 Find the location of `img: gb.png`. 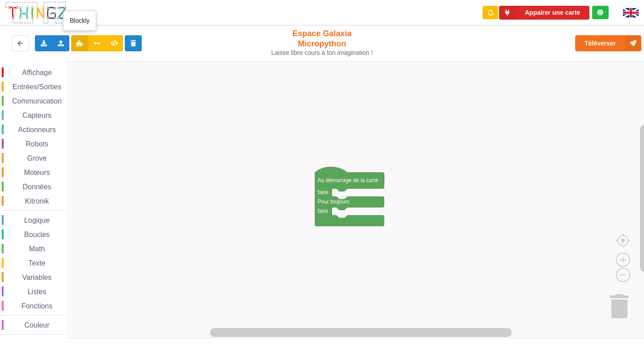

img: gb.png is located at coordinates (631, 12).